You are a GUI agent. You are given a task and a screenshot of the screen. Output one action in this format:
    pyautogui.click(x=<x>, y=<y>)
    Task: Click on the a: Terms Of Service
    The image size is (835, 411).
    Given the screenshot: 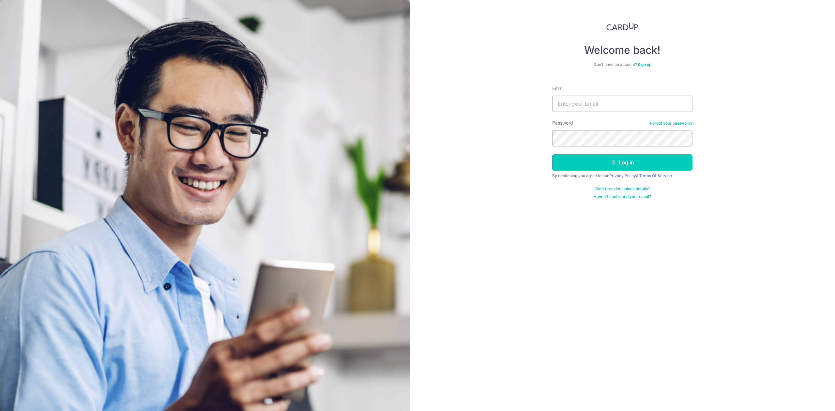 What is the action you would take?
    pyautogui.click(x=656, y=176)
    